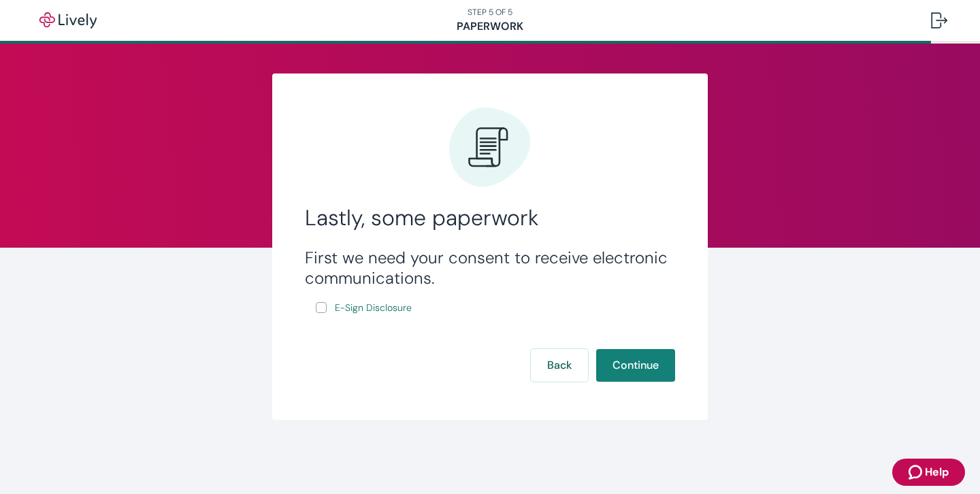  I want to click on h2: Lastly, some paperwork, so click(490, 218).